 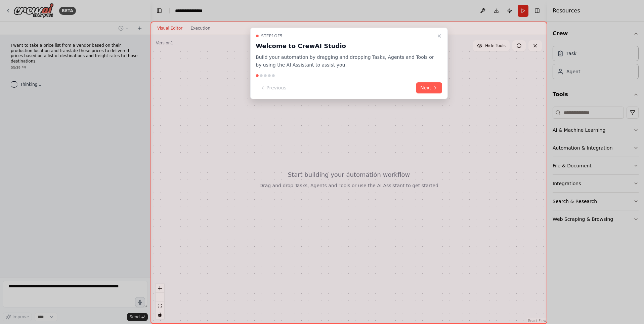 What do you see at coordinates (345, 46) in the screenshot?
I see `h3: Welcome to CrewAI Studio` at bounding box center [345, 46].